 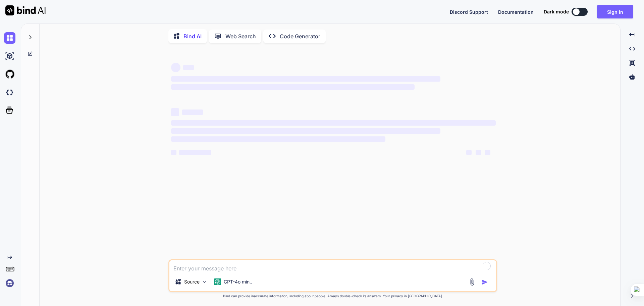 I want to click on img: GPT-4o mini, so click(x=218, y=282).